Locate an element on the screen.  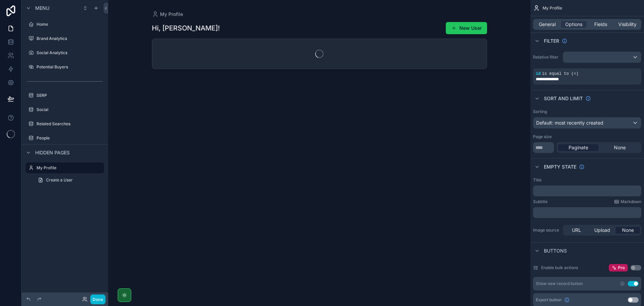
span: Empty state is located at coordinates (560, 167).